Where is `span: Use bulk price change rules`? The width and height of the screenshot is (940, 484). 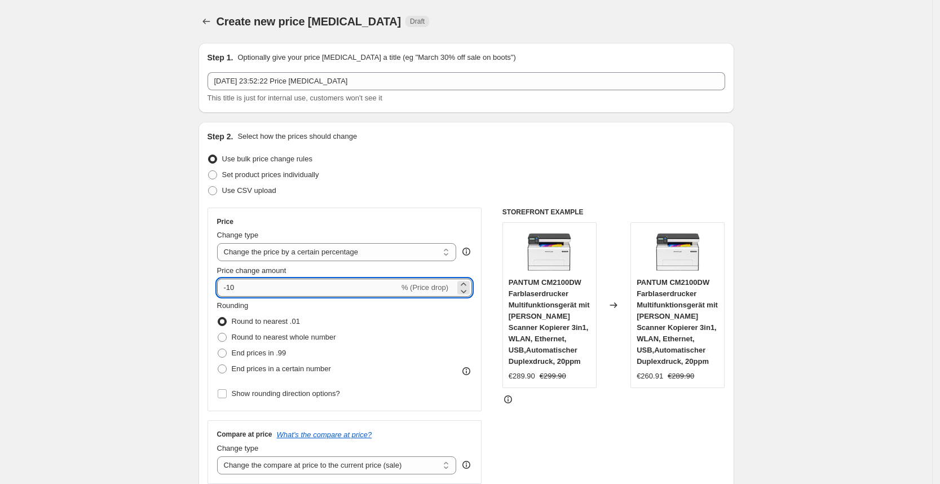
span: Use bulk price change rules is located at coordinates (267, 158).